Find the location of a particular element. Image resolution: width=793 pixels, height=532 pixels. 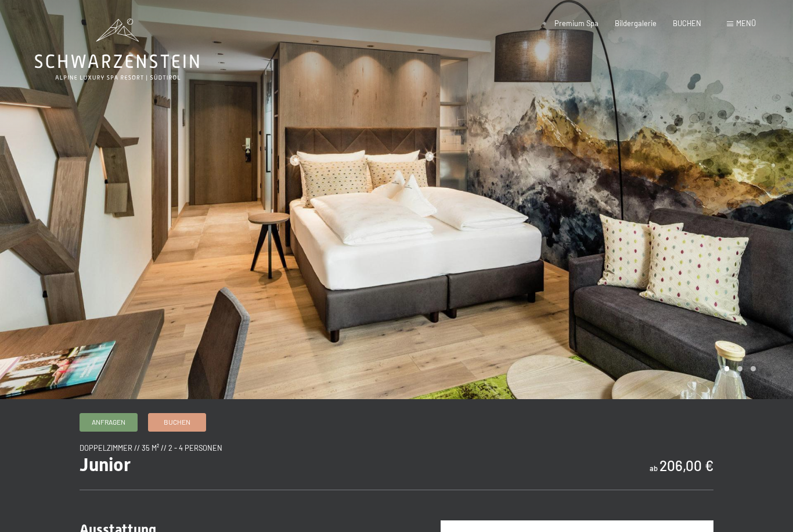

span: Bildergalerie is located at coordinates (636, 23).